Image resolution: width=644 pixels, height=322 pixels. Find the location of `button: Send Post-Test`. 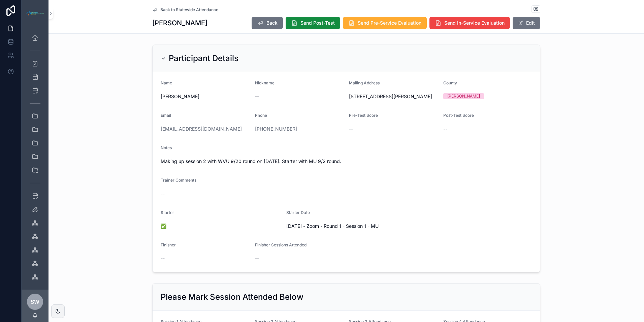

button: Send Post-Test is located at coordinates (313, 23).